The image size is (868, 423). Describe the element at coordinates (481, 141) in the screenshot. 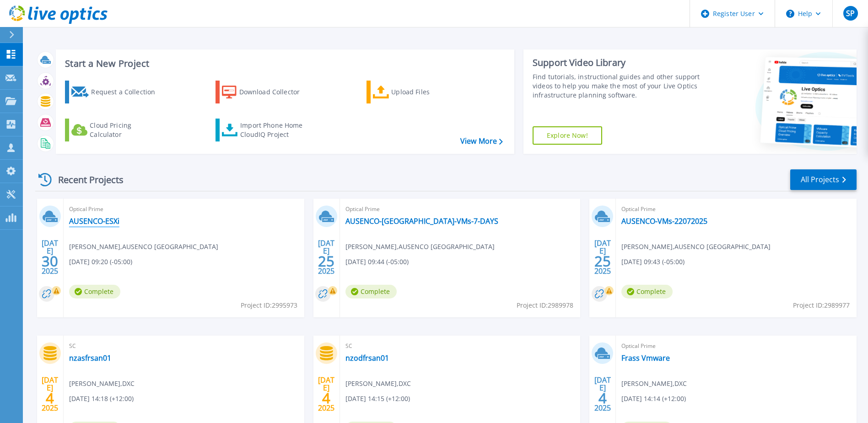

I see `a: View More` at that location.